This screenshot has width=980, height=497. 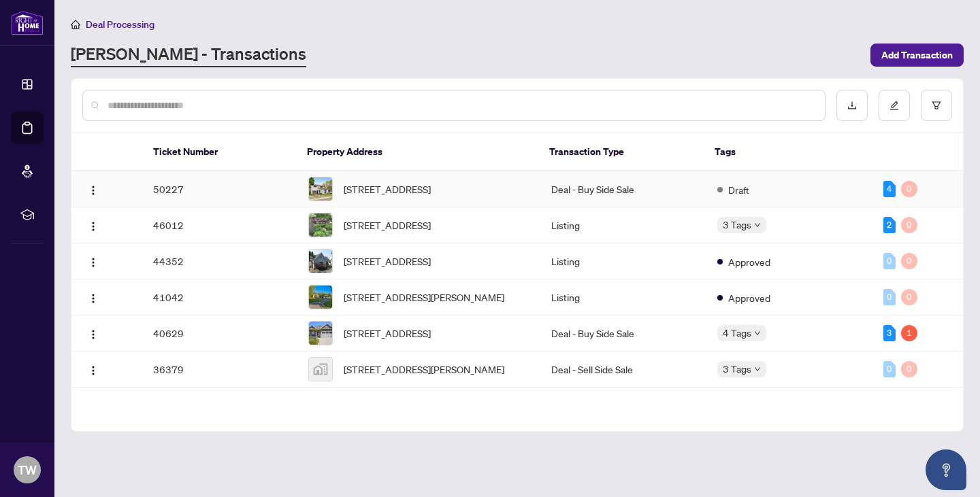 What do you see at coordinates (852, 106) in the screenshot?
I see `span: download` at bounding box center [852, 106].